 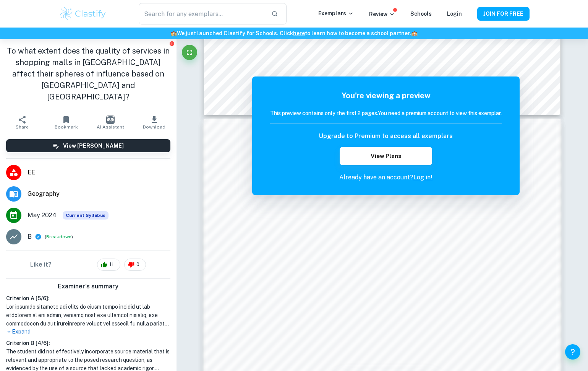 I want to click on h6: Like it?, so click(x=41, y=265).